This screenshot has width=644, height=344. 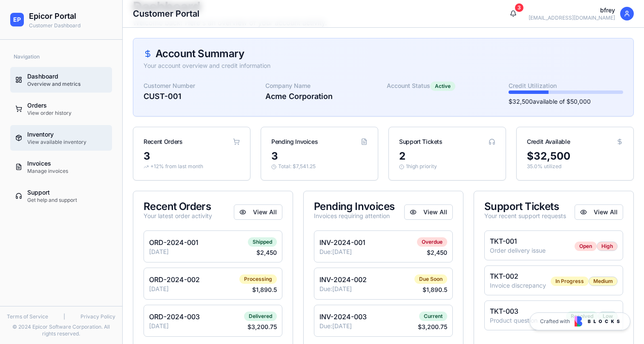 What do you see at coordinates (575, 166) in the screenshot?
I see `p: 35.0 % utilized` at bounding box center [575, 166].